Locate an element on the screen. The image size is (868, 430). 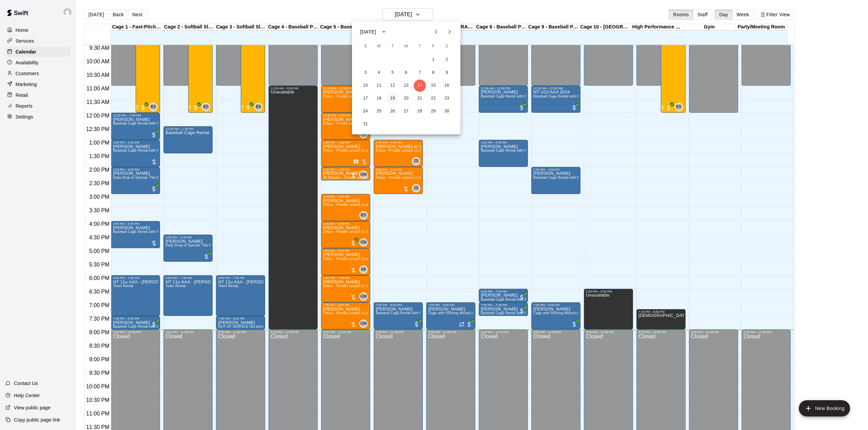
button: 27 is located at coordinates (407, 112).